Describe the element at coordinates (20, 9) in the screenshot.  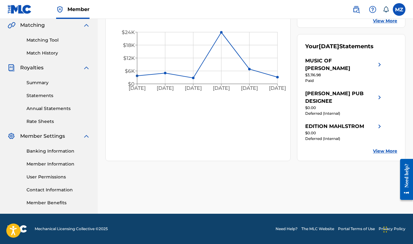
I see `img: MLC Logo` at that location.